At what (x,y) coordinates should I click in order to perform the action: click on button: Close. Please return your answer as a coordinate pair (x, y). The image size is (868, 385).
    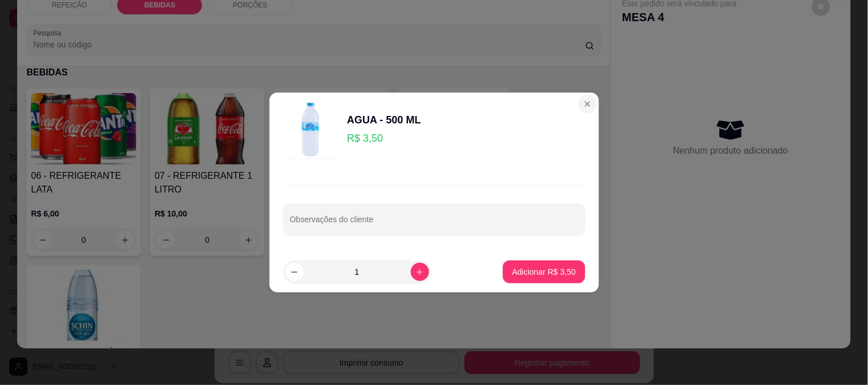
    Looking at the image, I should click on (588, 104).